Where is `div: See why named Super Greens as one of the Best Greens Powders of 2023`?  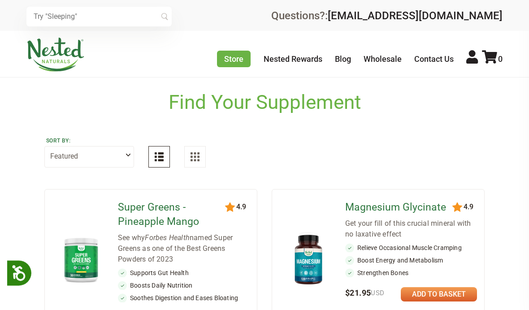
div: See why named Super Greens as one of the Best Greens Powders of 2023 is located at coordinates (184, 249).